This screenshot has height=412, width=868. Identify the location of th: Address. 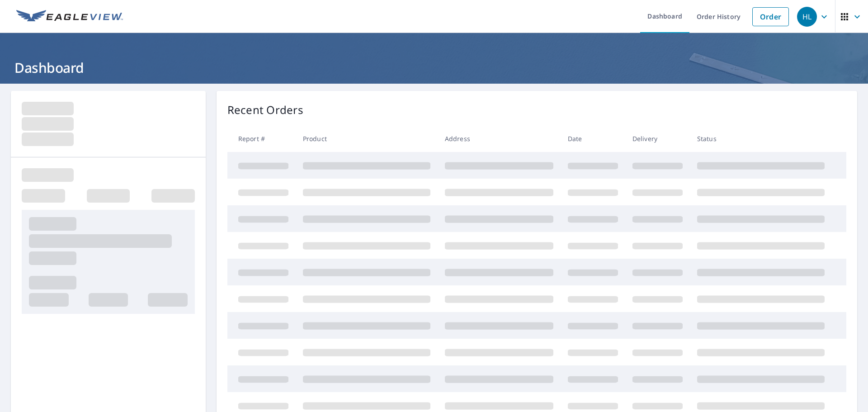
(499, 138).